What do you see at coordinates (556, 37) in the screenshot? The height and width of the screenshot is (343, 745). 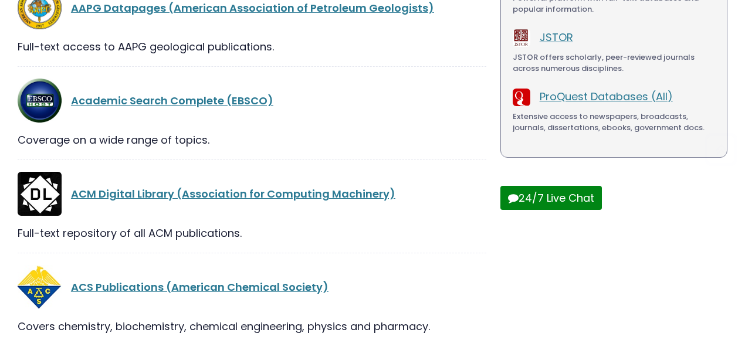 I see `a: JSTOR` at bounding box center [556, 37].